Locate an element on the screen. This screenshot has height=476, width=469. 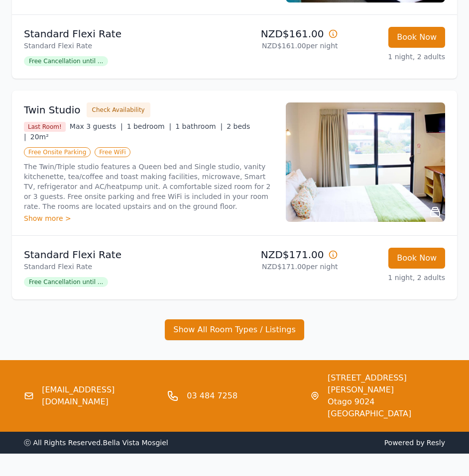
span: Free Onsite Parking is located at coordinates (58, 152).